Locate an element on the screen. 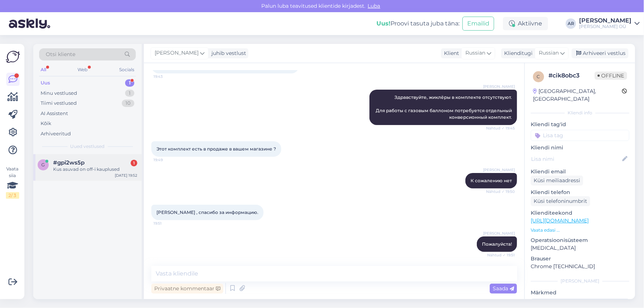 The width and height of the screenshot is (644, 308). div: juhib vestlust is located at coordinates (228, 53).